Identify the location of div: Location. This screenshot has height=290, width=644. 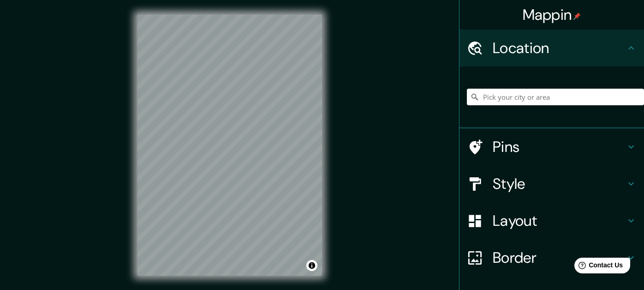
(552, 48).